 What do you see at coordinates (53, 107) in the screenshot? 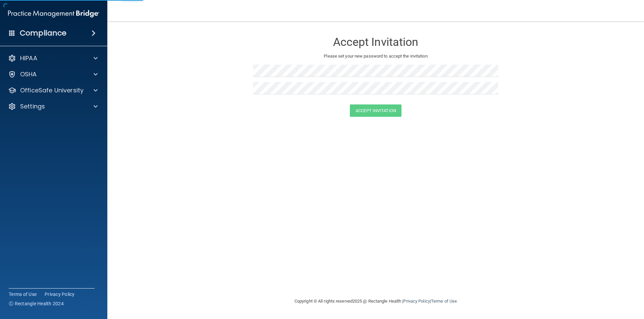
I see `a: Settings` at bounding box center [53, 107].